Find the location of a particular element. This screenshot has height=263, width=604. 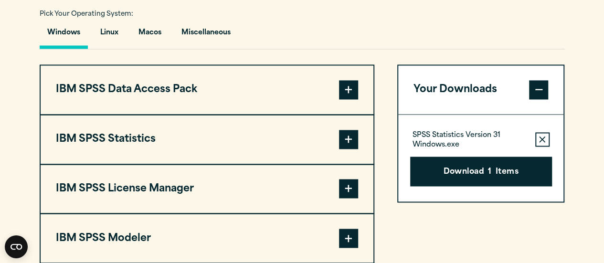

button: Windows is located at coordinates (64, 35).